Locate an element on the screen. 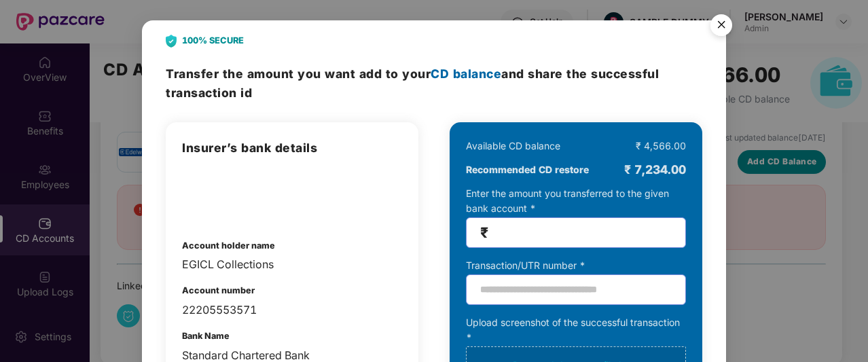  div: ₹ 4,566.00 is located at coordinates (661, 146).